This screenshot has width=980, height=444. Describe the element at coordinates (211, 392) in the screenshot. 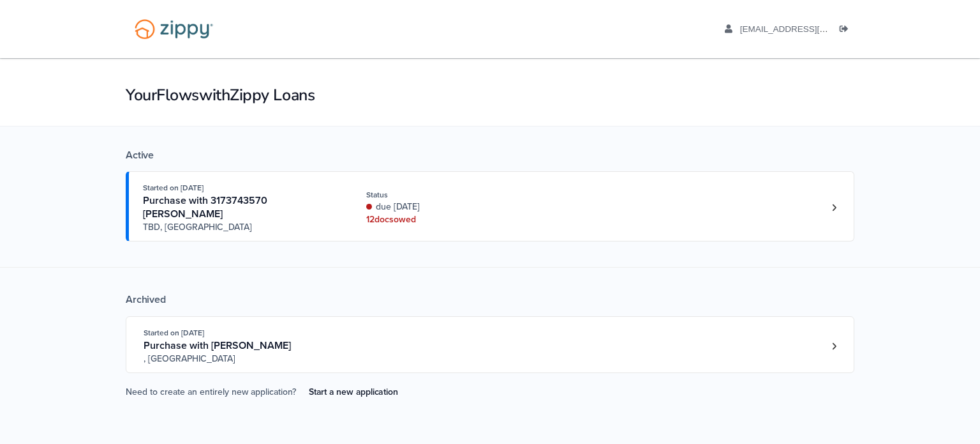

I see `span: Need to create an entirely new application?` at that location.